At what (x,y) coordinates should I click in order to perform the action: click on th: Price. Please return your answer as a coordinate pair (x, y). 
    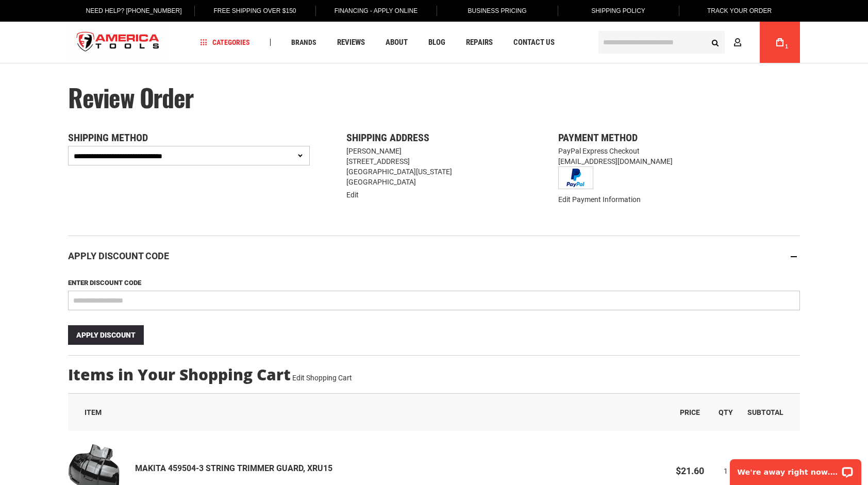
    Looking at the image, I should click on (690, 412).